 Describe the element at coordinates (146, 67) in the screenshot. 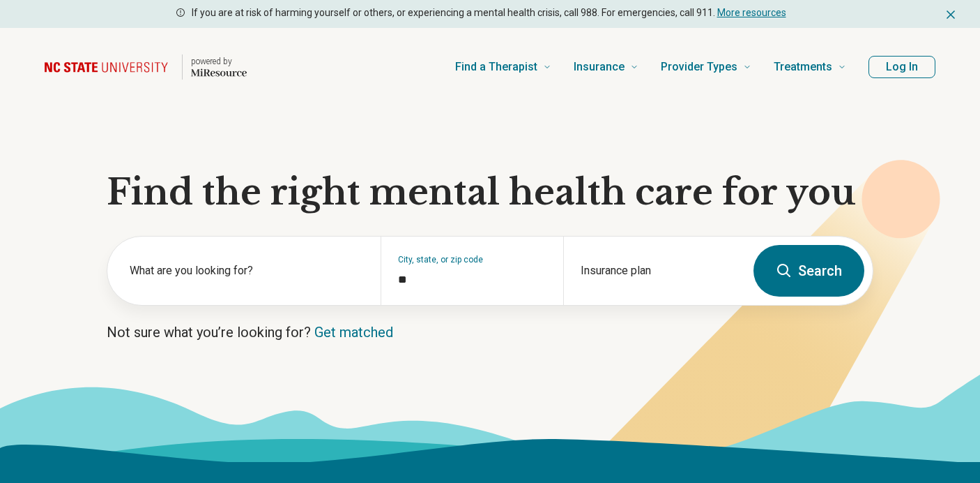

I see `a: Home page` at that location.